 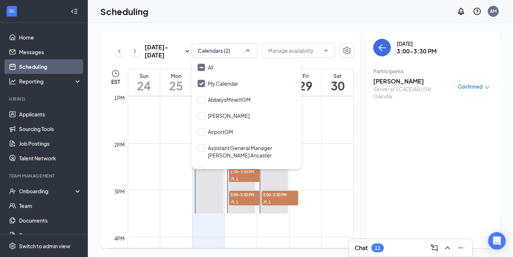 I want to click on h3: Chat, so click(x=361, y=248).